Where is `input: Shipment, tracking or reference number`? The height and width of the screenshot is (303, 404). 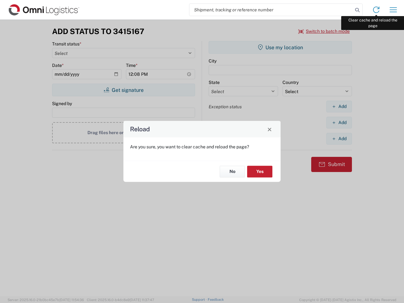 input: Shipment, tracking or reference number is located at coordinates (271, 10).